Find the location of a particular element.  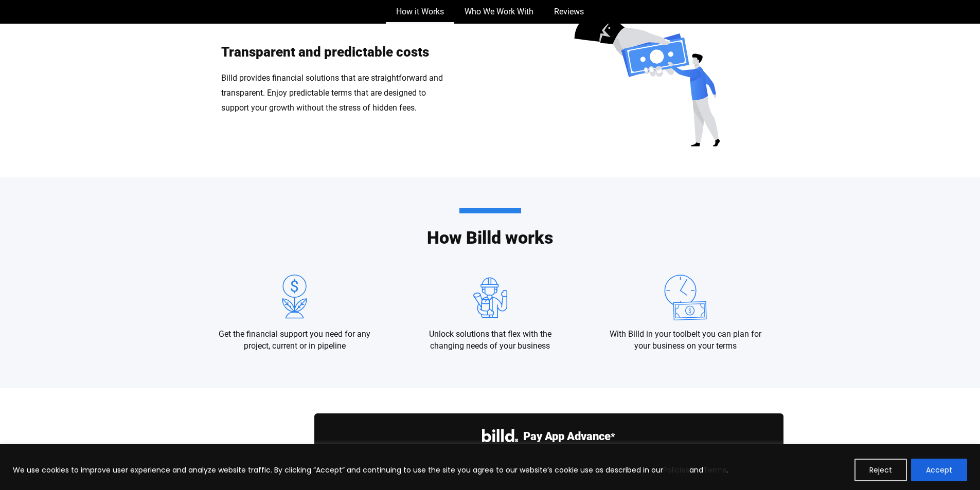

div: Pay App Advance is located at coordinates (549, 437).